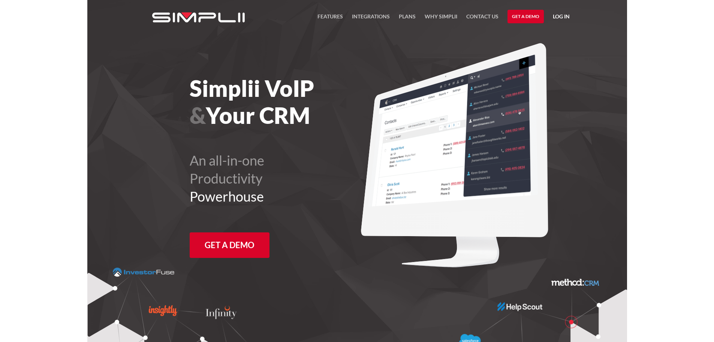 This screenshot has width=714, height=342. Describe the element at coordinates (227, 196) in the screenshot. I see `span: Powerhouse` at that location.